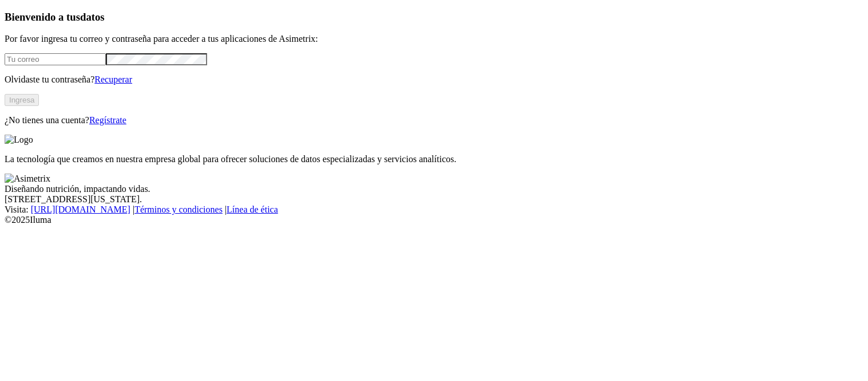 The width and height of the screenshot is (868, 381). What do you see at coordinates (178, 209) in the screenshot?
I see `a: Términos y condiciones` at bounding box center [178, 209].